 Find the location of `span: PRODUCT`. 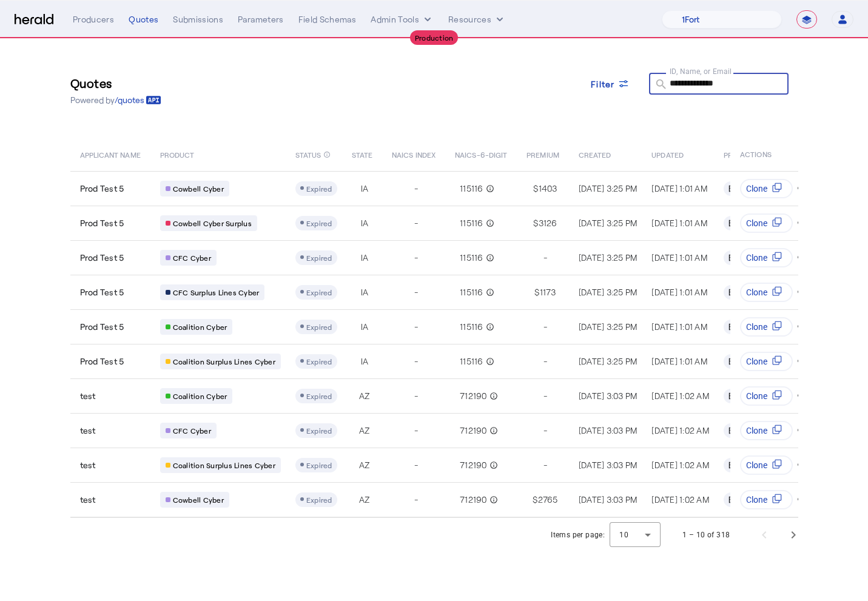

span: PRODUCT is located at coordinates (177, 154).